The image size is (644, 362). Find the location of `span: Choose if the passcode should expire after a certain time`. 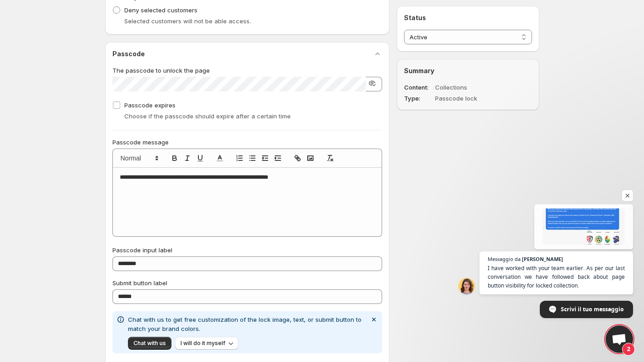

span: Choose if the passcode should expire after a certain time is located at coordinates (207, 116).